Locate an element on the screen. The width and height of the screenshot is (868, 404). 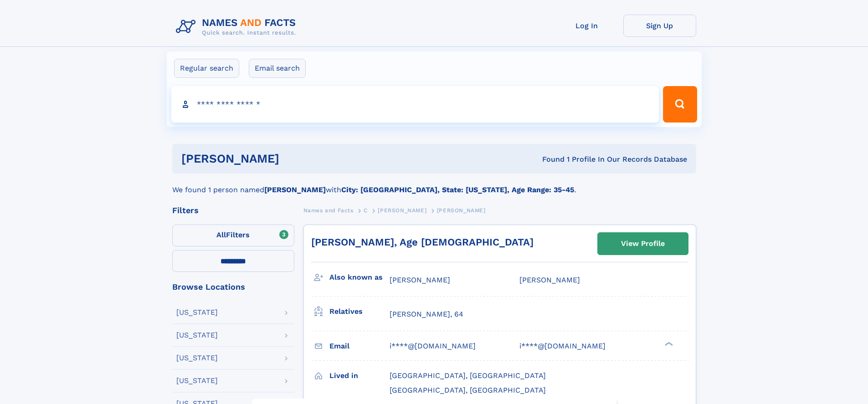
div: We found 1 person named with . is located at coordinates (434, 185).